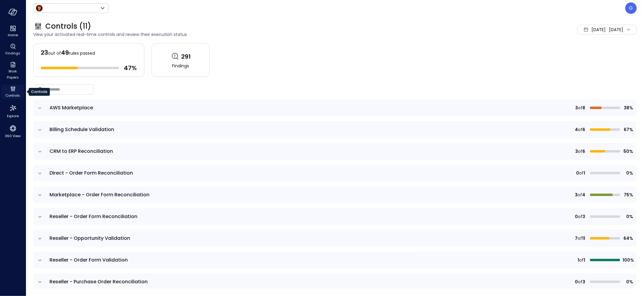 The width and height of the screenshot is (644, 296). Describe the element at coordinates (82, 53) in the screenshot. I see `span: rules passed` at that location.